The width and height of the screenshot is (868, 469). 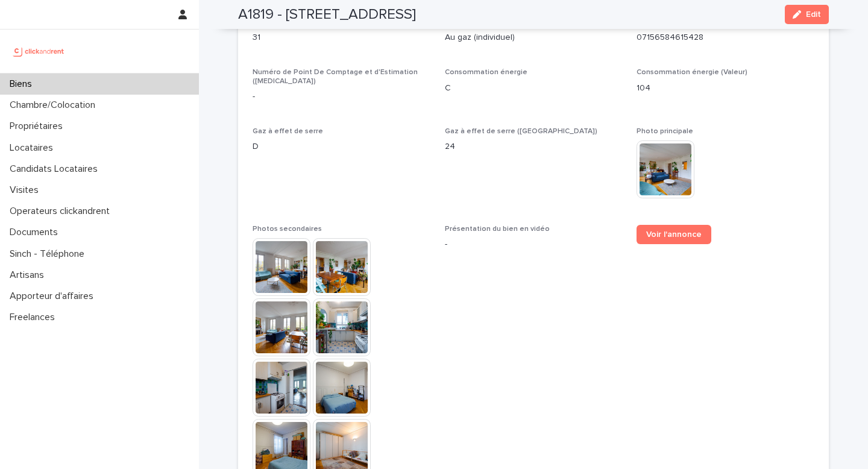 What do you see at coordinates (36, 232) in the screenshot?
I see `p: Documents` at bounding box center [36, 232].